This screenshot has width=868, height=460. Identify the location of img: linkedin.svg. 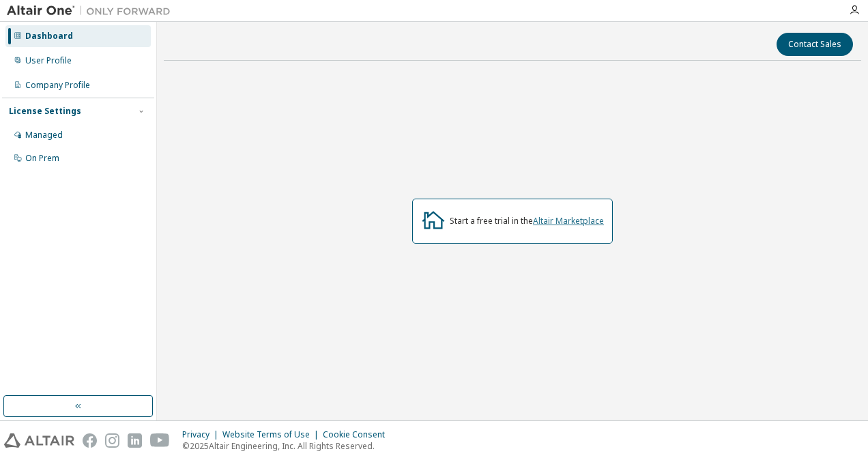
(135, 441).